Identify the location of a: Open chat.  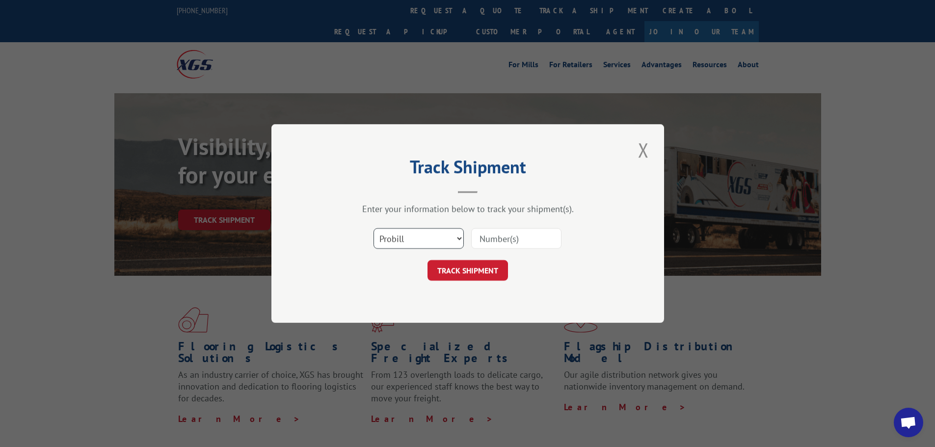
(909, 423).